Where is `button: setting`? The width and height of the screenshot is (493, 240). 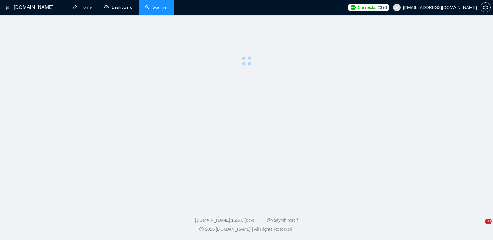
button: setting is located at coordinates (485, 7).